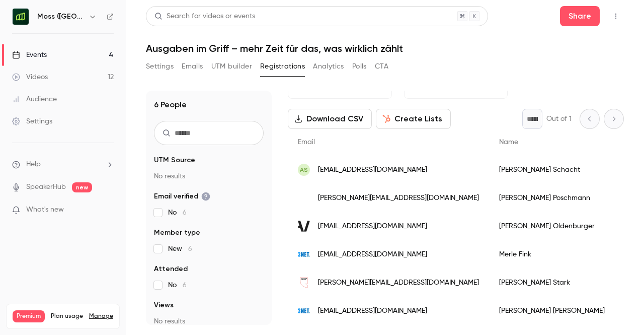 Image resolution: width=644 pixels, height=335 pixels. I want to click on button: Polls, so click(360, 66).